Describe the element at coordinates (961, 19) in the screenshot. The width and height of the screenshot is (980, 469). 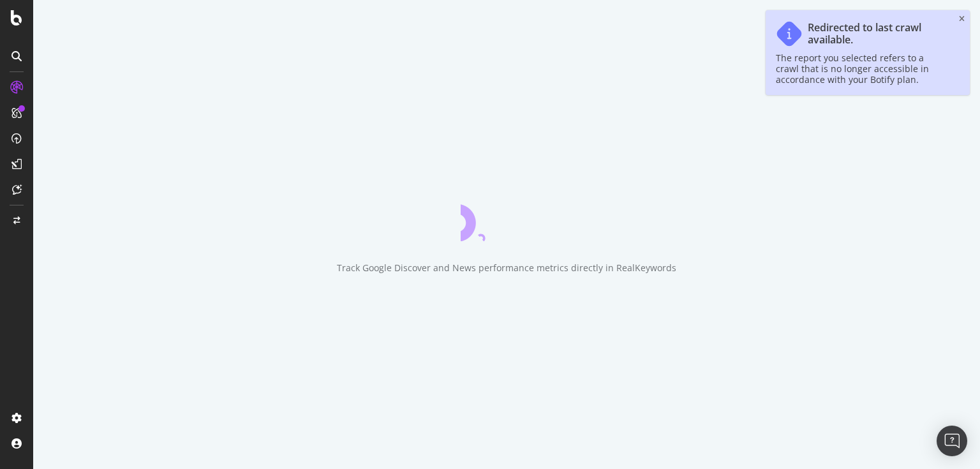
I see `div: close toast` at that location.